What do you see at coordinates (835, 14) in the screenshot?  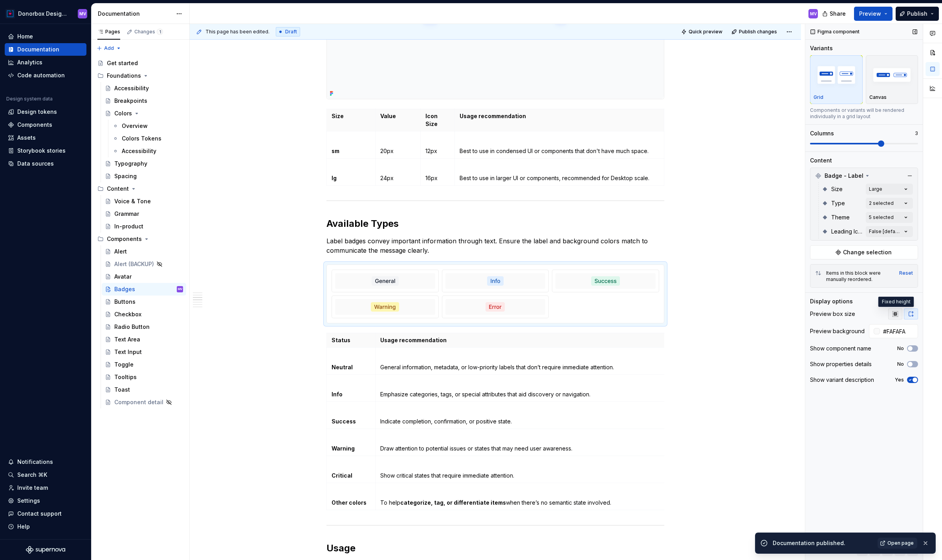 I see `button: Share` at bounding box center [835, 14].